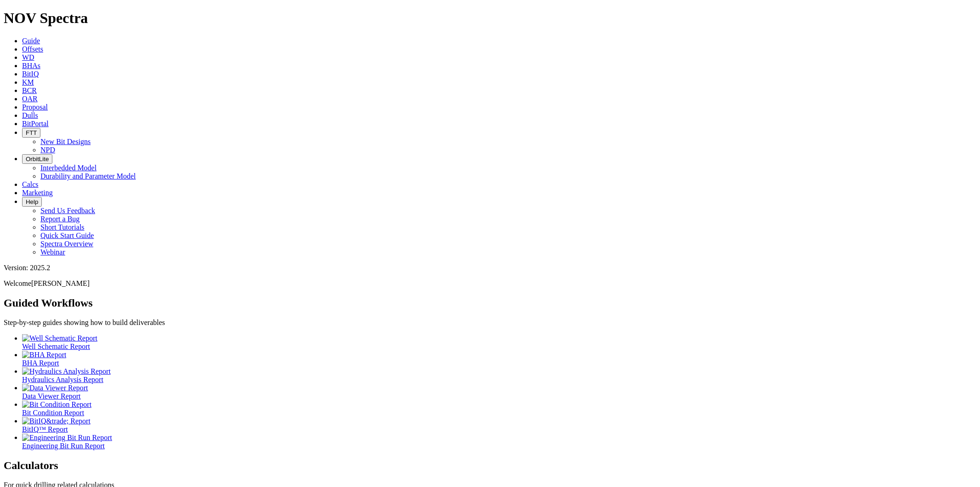  I want to click on a: Interbedded Model, so click(68, 167).